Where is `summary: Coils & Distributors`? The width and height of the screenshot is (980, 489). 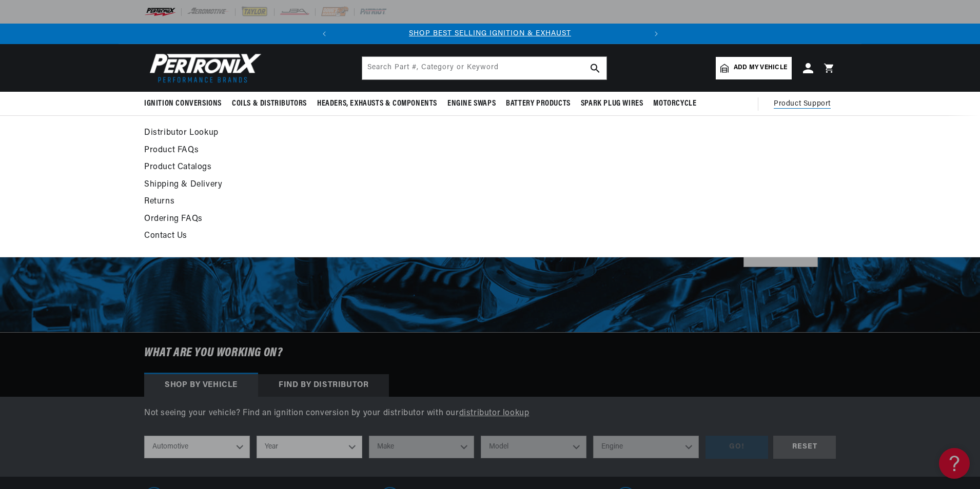
summary: Coils & Distributors is located at coordinates (269, 104).